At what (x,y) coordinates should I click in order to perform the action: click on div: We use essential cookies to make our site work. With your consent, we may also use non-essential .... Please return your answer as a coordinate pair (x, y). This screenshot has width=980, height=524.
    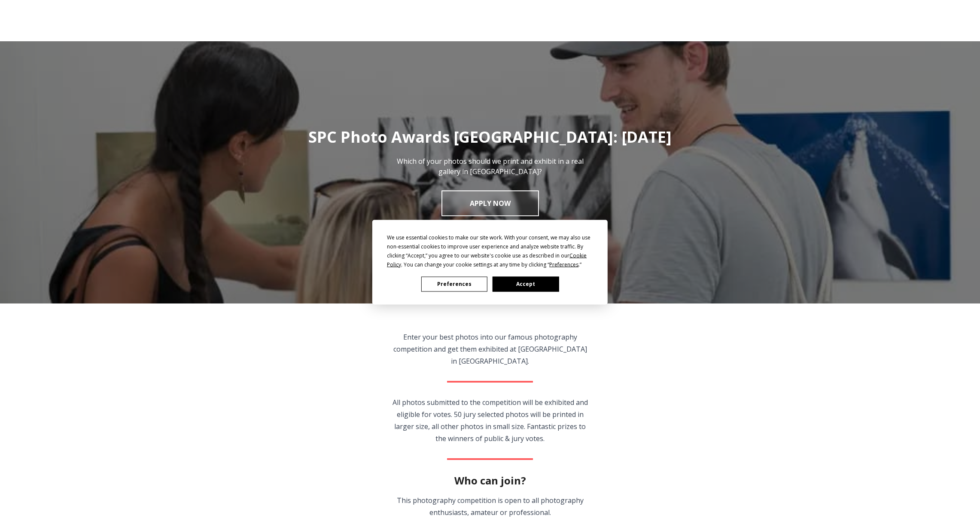
    Looking at the image, I should click on (490, 251).